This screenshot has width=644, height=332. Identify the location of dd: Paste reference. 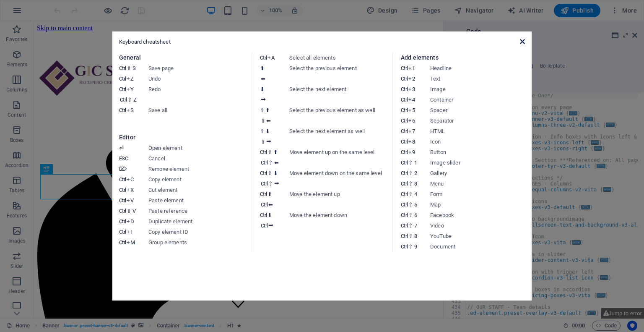
(198, 211).